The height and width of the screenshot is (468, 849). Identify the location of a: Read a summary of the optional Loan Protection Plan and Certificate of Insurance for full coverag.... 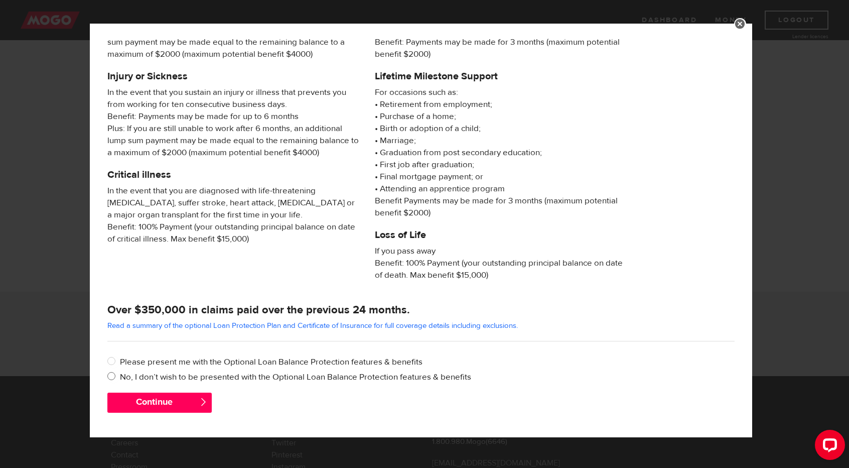
(313, 325).